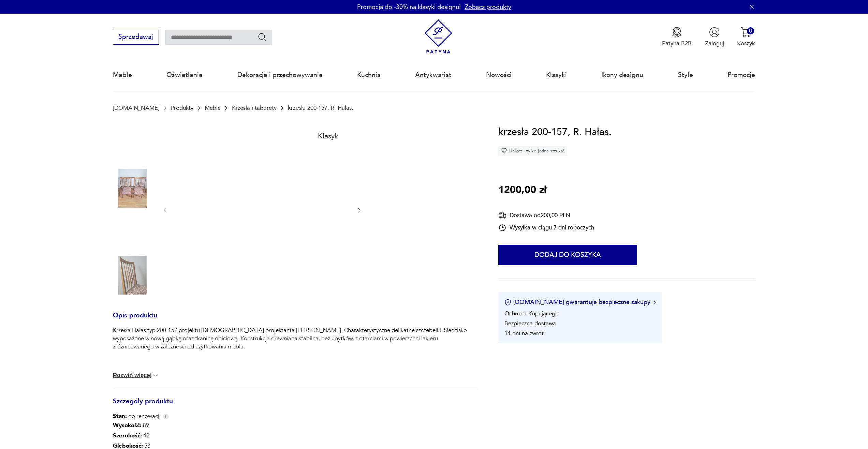 The width and height of the screenshot is (868, 449). I want to click on p: Promocja do -30% na klasyki designu!, so click(409, 7).